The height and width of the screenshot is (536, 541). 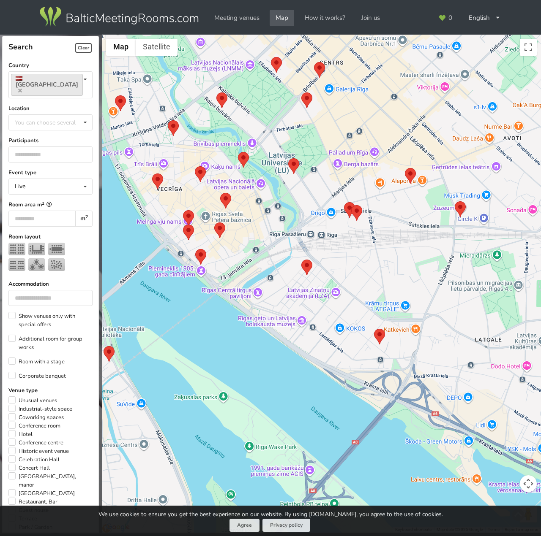 What do you see at coordinates (325, 18) in the screenshot?
I see `a: How it works?` at bounding box center [325, 18].